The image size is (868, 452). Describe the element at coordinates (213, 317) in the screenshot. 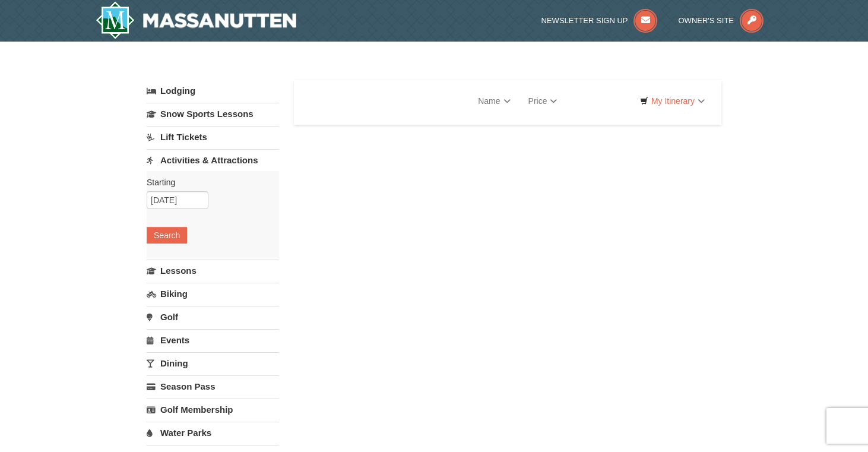

I see `a: Golf` at that location.